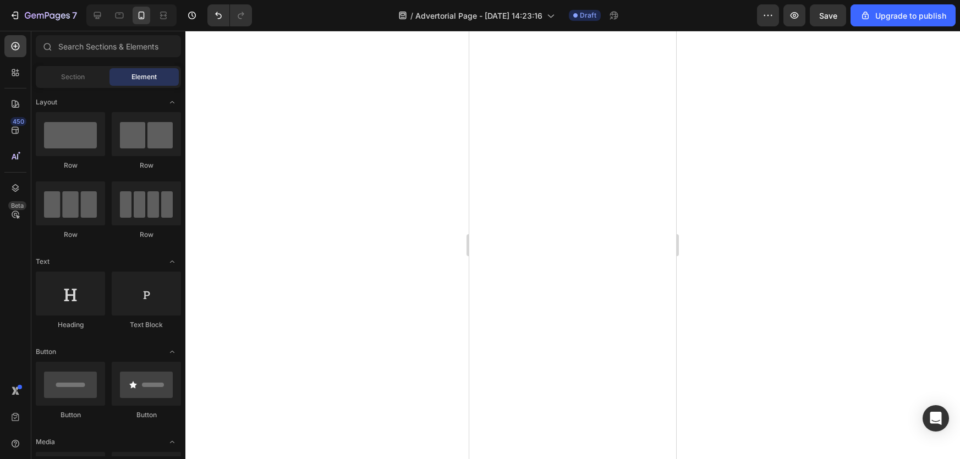  What do you see at coordinates (828, 15) in the screenshot?
I see `span: Save` at bounding box center [828, 15].